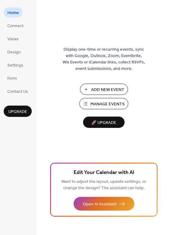 The image size is (171, 235). What do you see at coordinates (104, 104) in the screenshot?
I see `button: Manage Events` at bounding box center [104, 104].